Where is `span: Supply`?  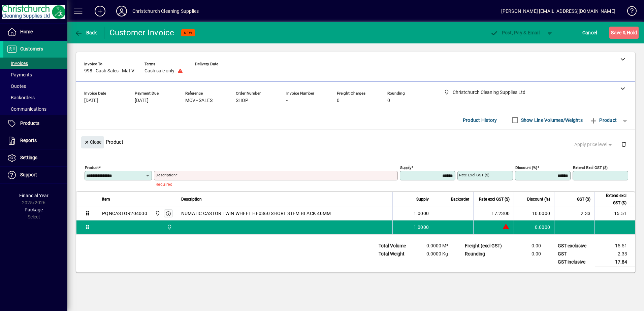
span: Supply is located at coordinates (423, 199).